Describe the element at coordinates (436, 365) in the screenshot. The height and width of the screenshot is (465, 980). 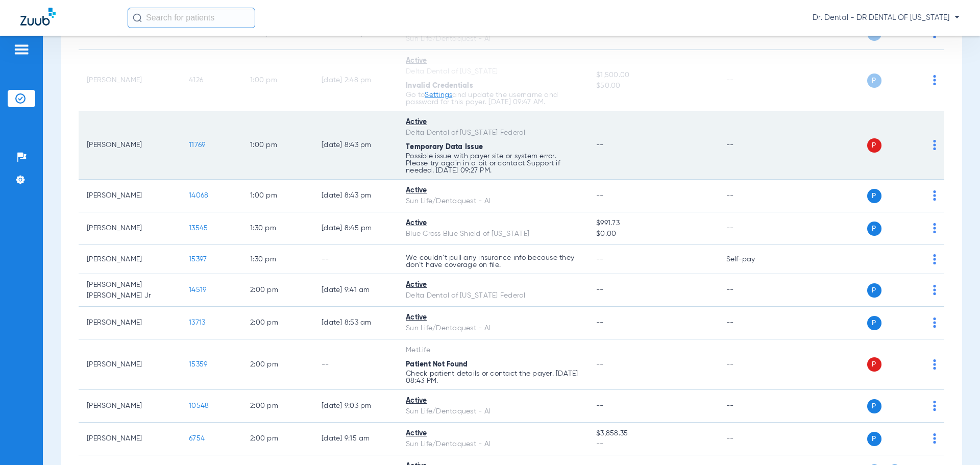
I see `span: Patient Not Found` at that location.